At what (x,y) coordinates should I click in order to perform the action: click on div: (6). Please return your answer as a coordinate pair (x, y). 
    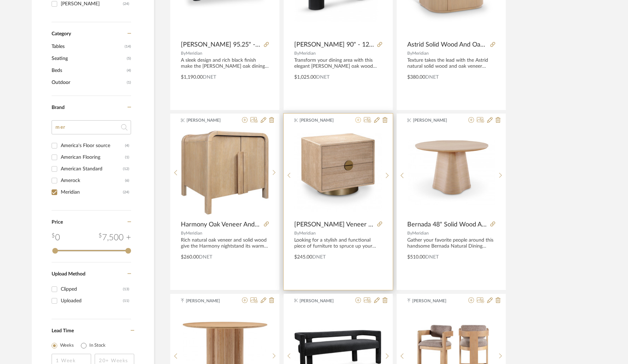
    Looking at the image, I should click on (127, 181).